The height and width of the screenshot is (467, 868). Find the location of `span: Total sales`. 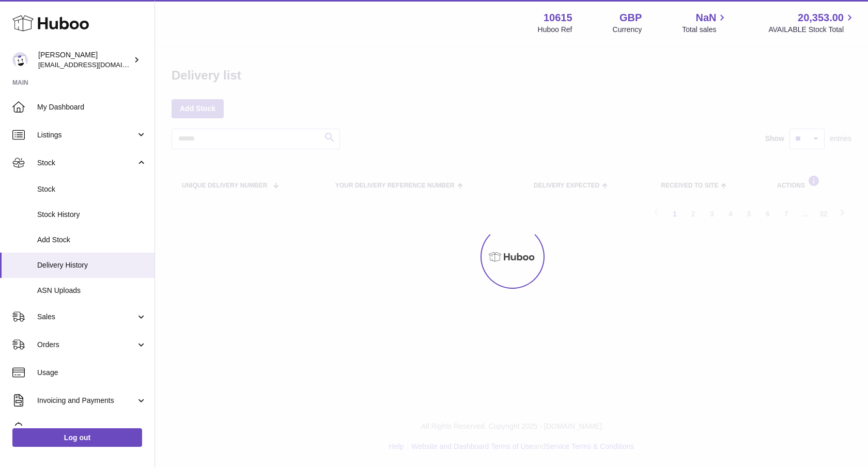

span: Total sales is located at coordinates (705, 30).